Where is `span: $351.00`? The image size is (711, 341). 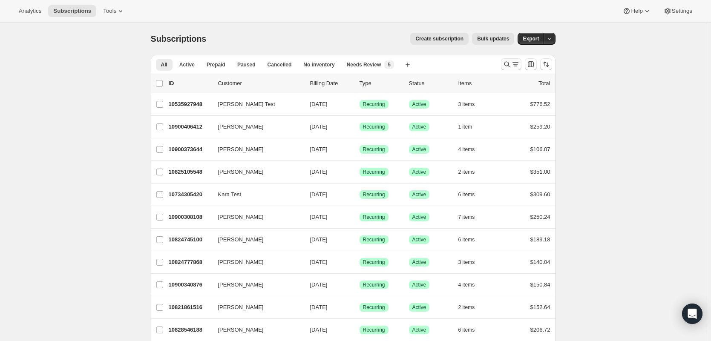
span: $351.00 is located at coordinates (541, 172).